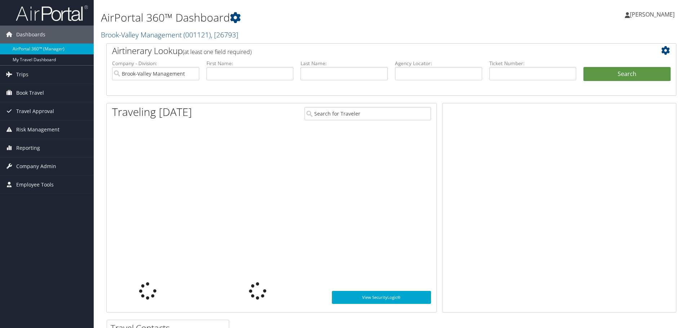  I want to click on label: Last Name:, so click(344, 63).